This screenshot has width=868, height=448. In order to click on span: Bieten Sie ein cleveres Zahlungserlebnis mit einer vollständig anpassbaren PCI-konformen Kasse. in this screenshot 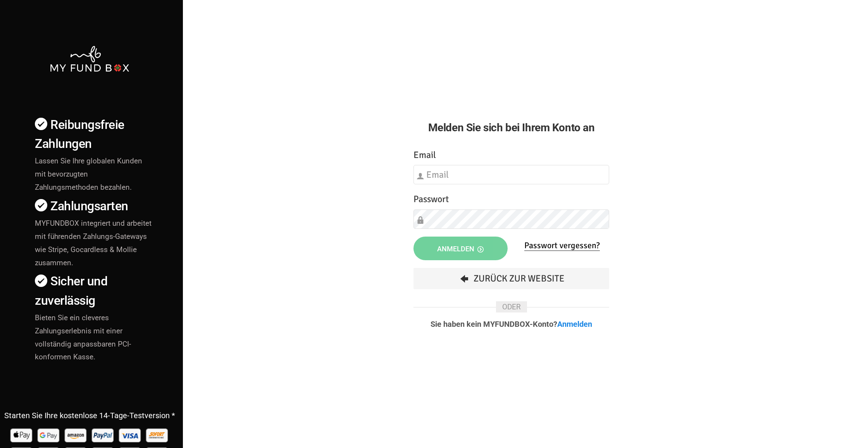, I will do `click(83, 337)`.